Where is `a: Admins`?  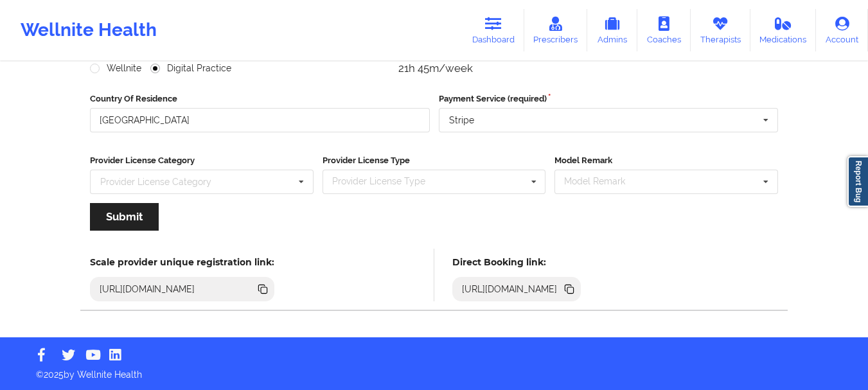 a: Admins is located at coordinates (612, 30).